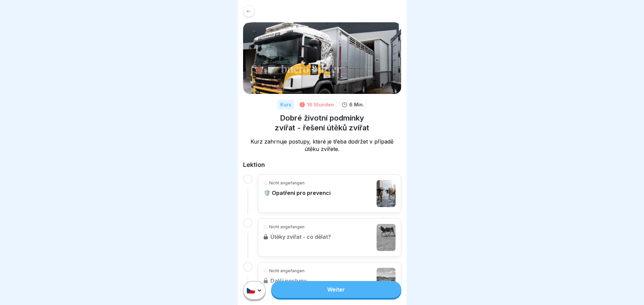 The width and height of the screenshot is (644, 305). What do you see at coordinates (322, 145) in the screenshot?
I see `p: Kurz zahrnuje postupy, které je třeba dodržet v případě útěku zvířete.` at bounding box center [322, 145].